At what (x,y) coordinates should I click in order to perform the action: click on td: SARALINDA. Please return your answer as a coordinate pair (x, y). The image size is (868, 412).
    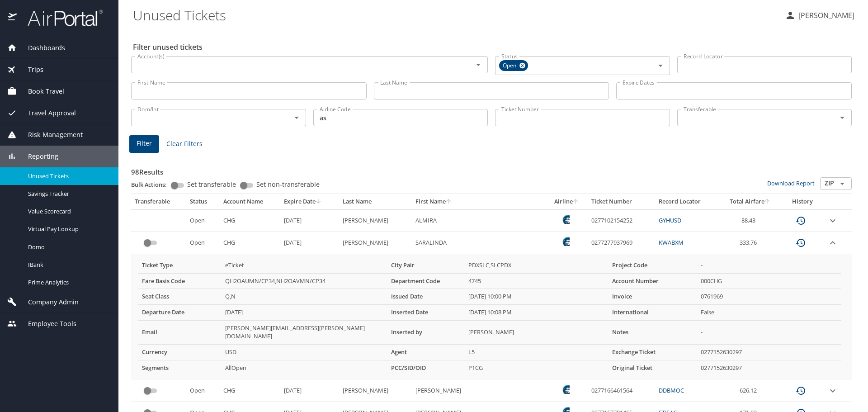
    Looking at the image, I should click on (479, 243).